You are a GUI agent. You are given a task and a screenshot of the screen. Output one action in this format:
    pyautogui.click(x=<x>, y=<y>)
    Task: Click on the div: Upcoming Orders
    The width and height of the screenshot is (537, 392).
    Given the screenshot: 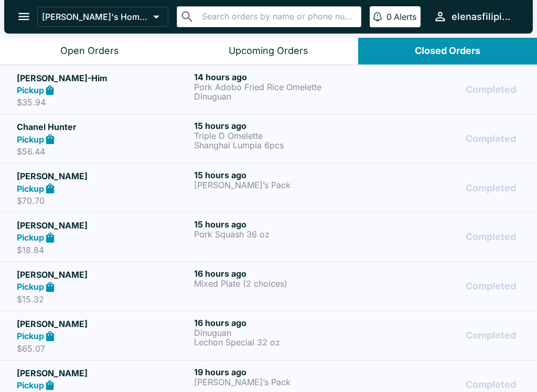 What is the action you would take?
    pyautogui.click(x=268, y=50)
    